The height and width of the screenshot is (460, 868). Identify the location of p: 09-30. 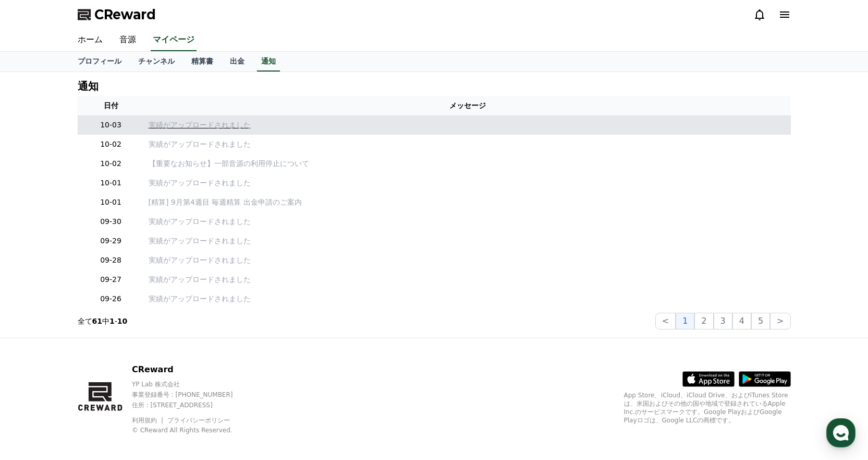
(111, 221).